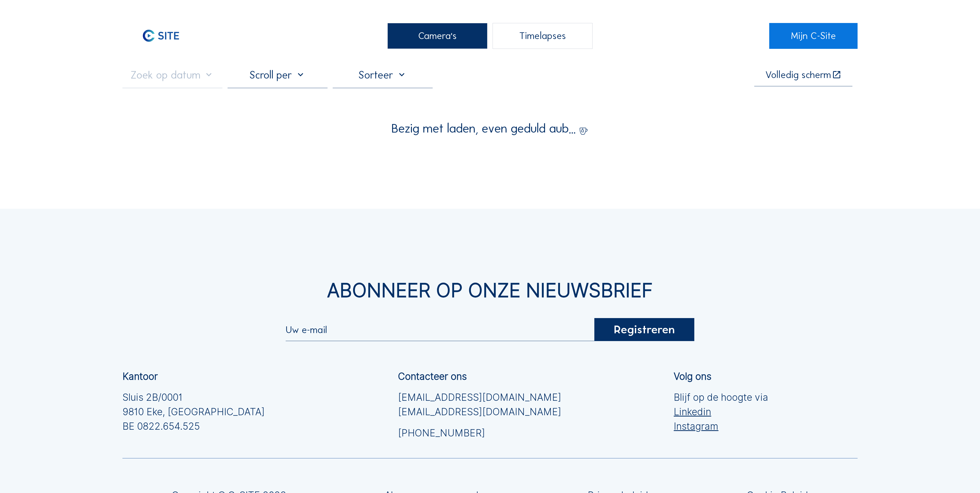 The height and width of the screenshot is (493, 980). Describe the element at coordinates (692, 376) in the screenshot. I see `div: Volg ons` at that location.